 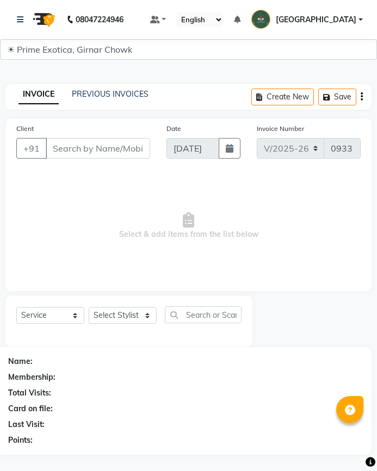 I want to click on div: Total Visits:, so click(x=29, y=393).